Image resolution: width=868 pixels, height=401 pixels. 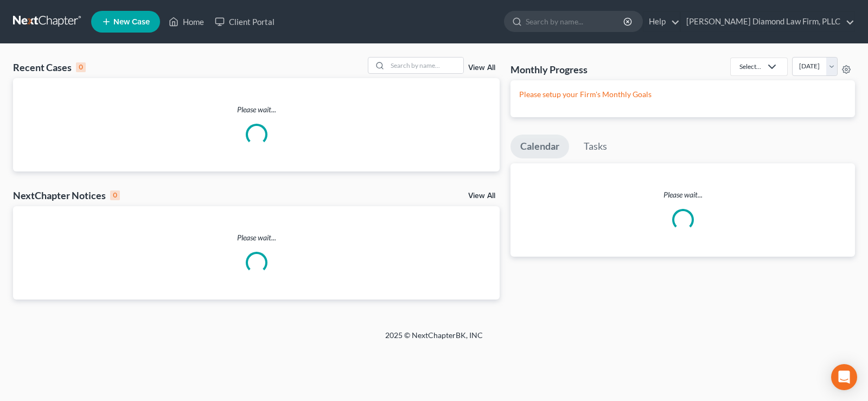 What do you see at coordinates (540, 147) in the screenshot?
I see `a: Calendar` at bounding box center [540, 147].